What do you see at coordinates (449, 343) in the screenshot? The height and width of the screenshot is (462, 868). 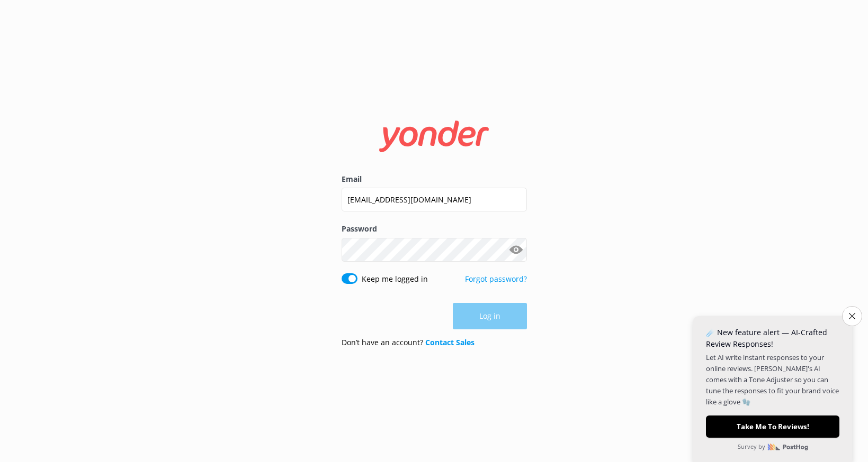 I see `a: Contact Sales` at bounding box center [449, 343].